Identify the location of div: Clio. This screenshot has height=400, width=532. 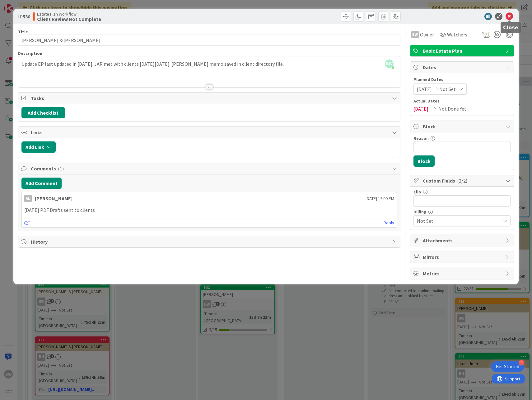
(462, 192).